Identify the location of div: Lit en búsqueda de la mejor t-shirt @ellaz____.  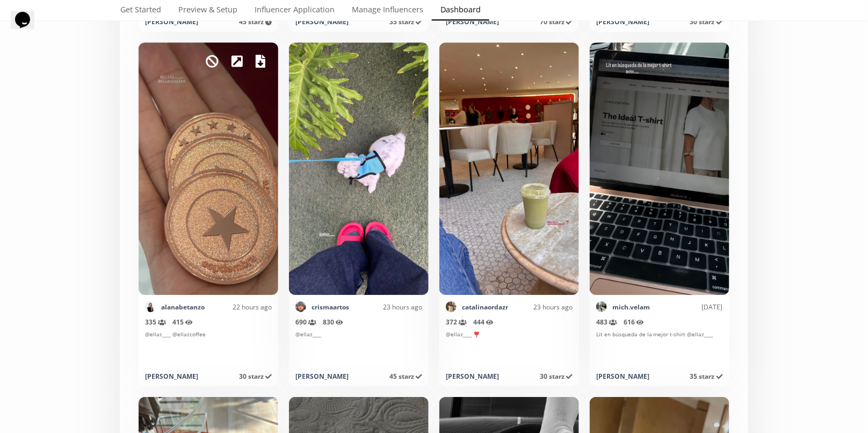
(660, 348).